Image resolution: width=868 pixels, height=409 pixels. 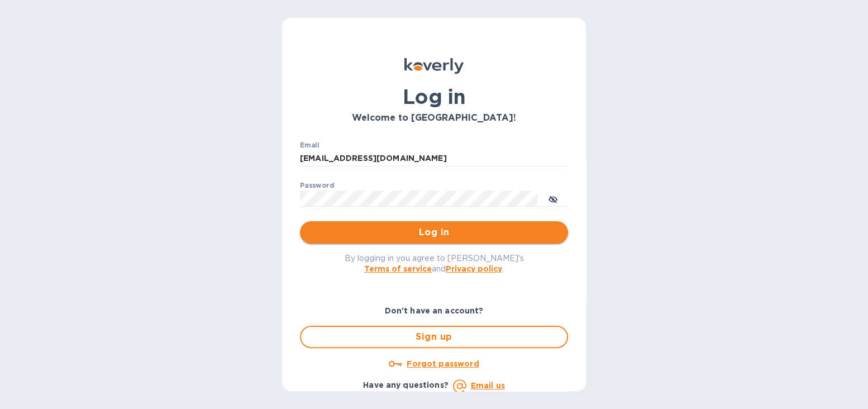 What do you see at coordinates (310, 145) in the screenshot?
I see `label: Email` at bounding box center [310, 145].